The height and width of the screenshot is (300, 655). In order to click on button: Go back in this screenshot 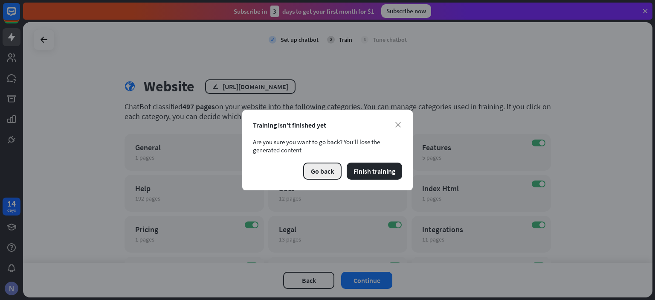, I will do `click(323, 171)`.